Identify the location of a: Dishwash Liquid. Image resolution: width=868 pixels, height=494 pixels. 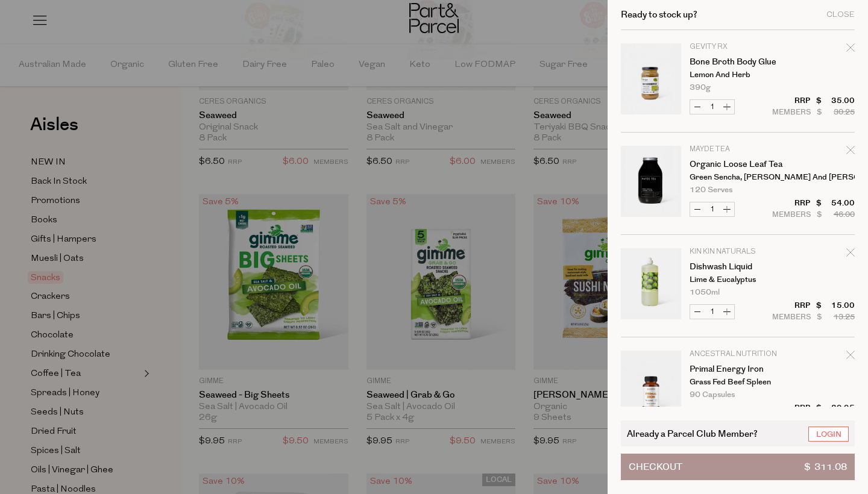
(736, 267).